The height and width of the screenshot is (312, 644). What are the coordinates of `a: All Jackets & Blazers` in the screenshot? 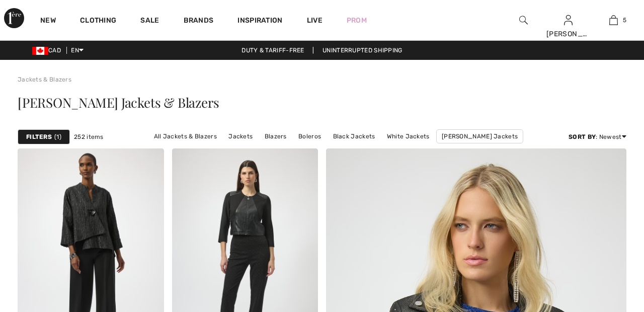 It's located at (185, 136).